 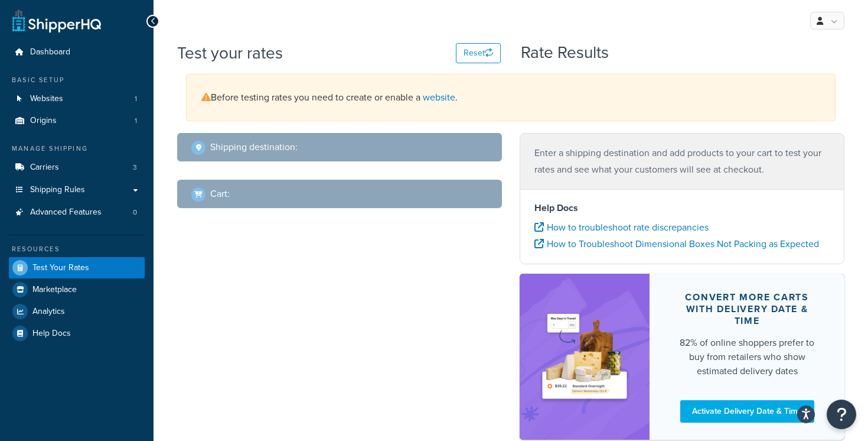 I want to click on span: Carriers, so click(x=44, y=167).